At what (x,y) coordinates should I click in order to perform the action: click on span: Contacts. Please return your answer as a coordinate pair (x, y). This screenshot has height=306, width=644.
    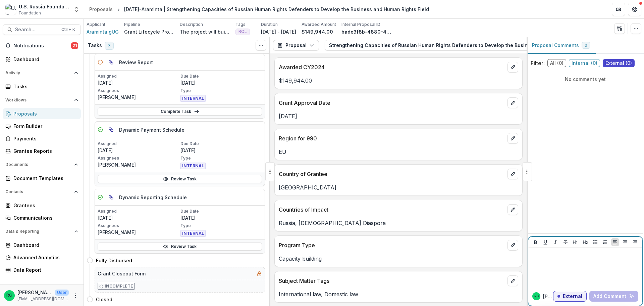
    Looking at the image, I should click on (38, 192).